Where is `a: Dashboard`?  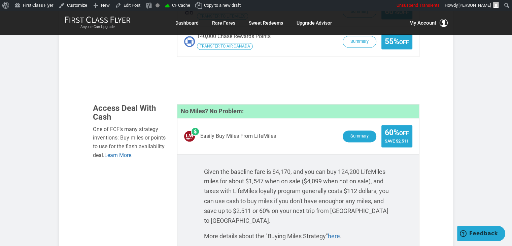 a: Dashboard is located at coordinates (187, 23).